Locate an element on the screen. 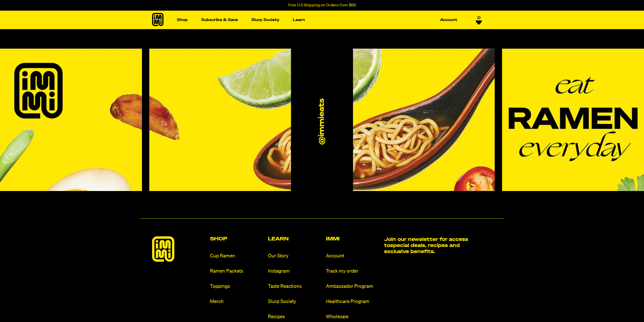 The height and width of the screenshot is (322, 644). a: Learn is located at coordinates (299, 20).